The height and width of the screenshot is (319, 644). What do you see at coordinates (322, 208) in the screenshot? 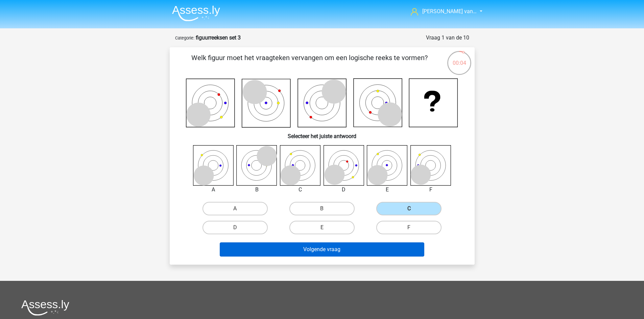
I see `label: B` at bounding box center [322, 208].